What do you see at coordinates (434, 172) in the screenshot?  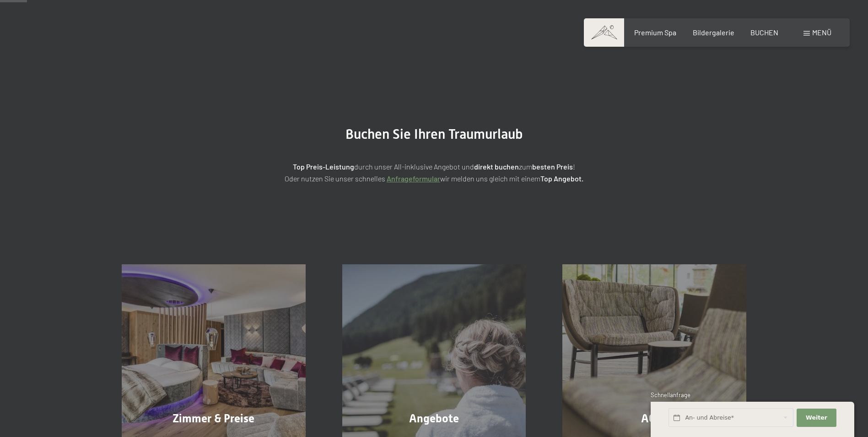 I see `p: durch unser All-inklusive Angebot und zum ! Oder nutzen Sie unser schnelles wir melden uns gleich...` at bounding box center [434, 172].